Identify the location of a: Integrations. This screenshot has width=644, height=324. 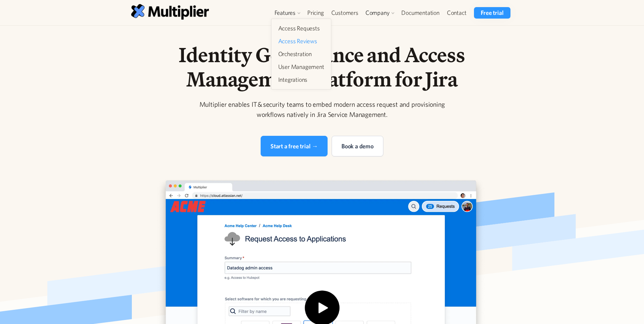
(301, 80).